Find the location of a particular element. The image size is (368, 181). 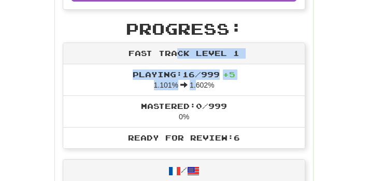

span: + 5 is located at coordinates (229, 74).